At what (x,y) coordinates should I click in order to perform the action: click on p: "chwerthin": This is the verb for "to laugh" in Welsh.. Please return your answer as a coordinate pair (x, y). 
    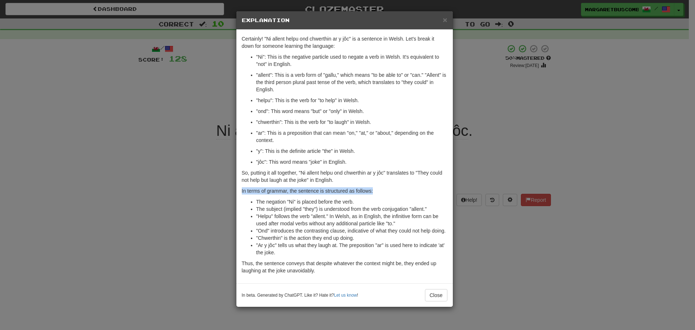
    Looking at the image, I should click on (352, 122).